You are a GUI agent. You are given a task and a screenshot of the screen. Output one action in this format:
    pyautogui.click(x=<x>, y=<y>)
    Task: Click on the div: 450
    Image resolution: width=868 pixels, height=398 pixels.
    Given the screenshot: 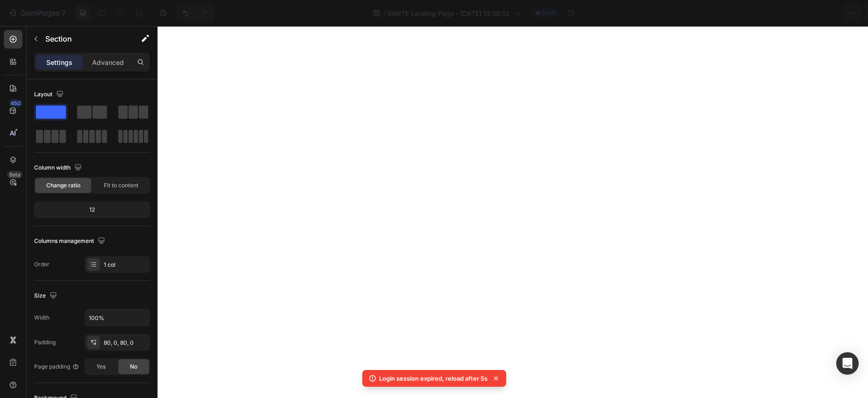 What is the action you would take?
    pyautogui.click(x=15, y=103)
    